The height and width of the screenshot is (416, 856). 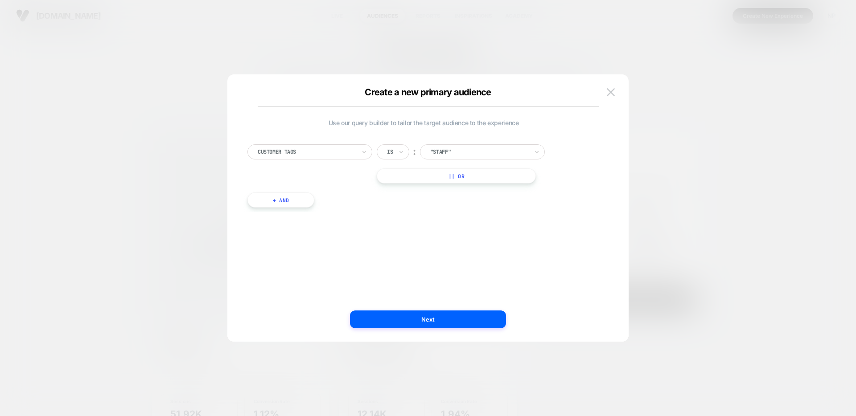 I want to click on button: + And, so click(x=281, y=200).